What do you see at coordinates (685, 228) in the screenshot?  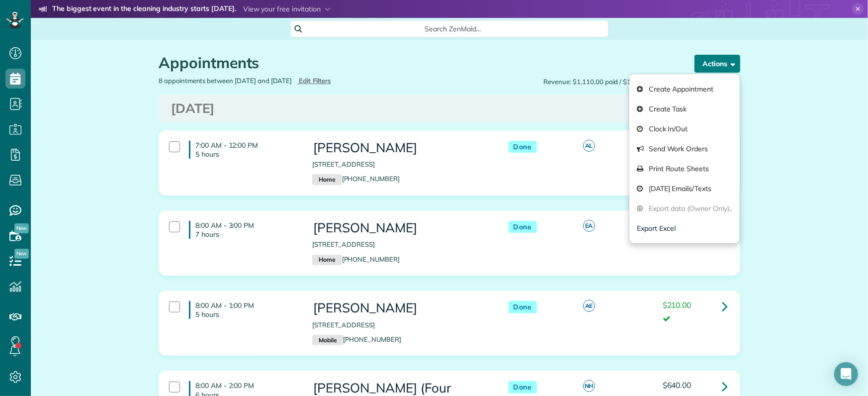 I see `button: Export Excel` at bounding box center [685, 228].